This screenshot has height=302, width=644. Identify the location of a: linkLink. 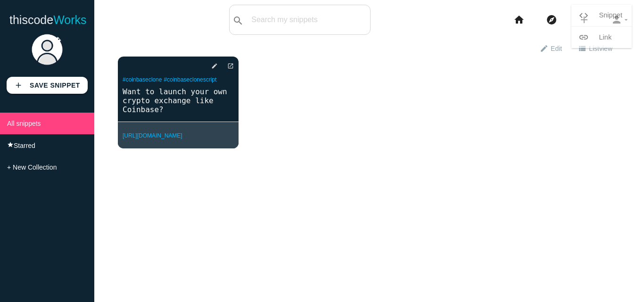
(602, 37).